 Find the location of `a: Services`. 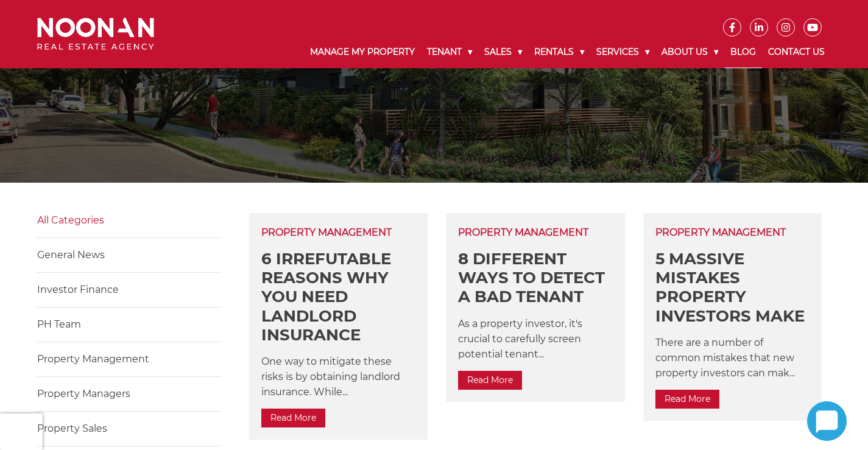

a: Services is located at coordinates (622, 52).